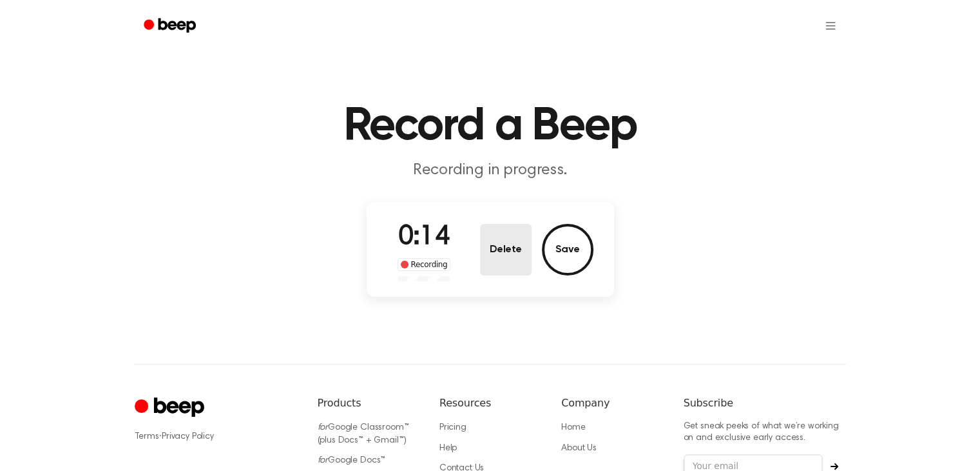 The width and height of the screenshot is (980, 471). Describe the element at coordinates (490, 126) in the screenshot. I see `h1: Record a Beep` at that location.